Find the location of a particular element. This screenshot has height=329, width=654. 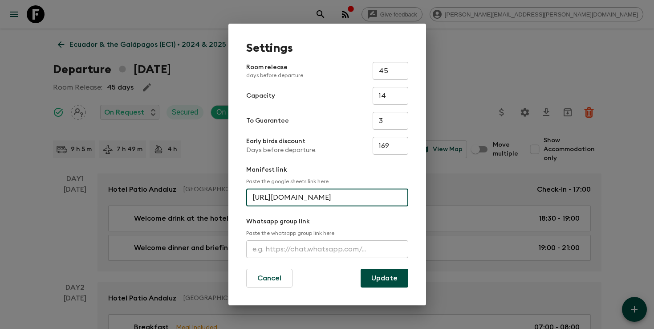

p: days before departure is located at coordinates (275, 75).